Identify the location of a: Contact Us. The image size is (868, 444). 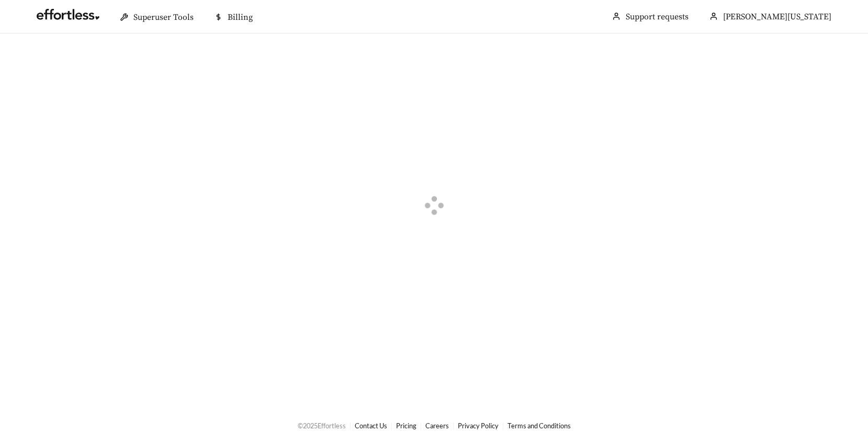
(371, 426).